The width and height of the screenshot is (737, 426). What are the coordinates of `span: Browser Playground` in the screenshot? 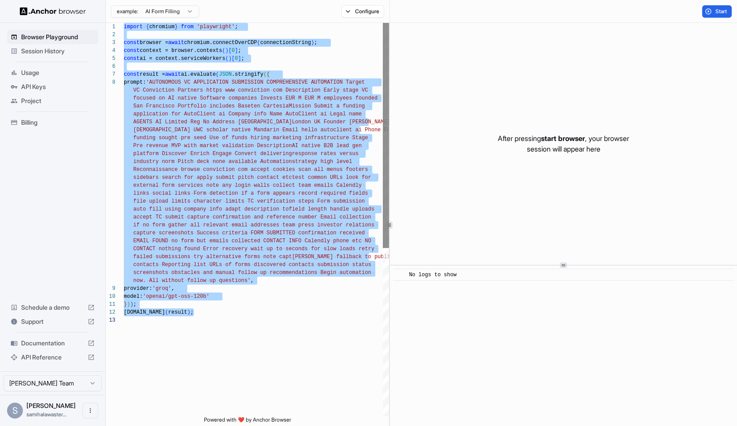 It's located at (58, 37).